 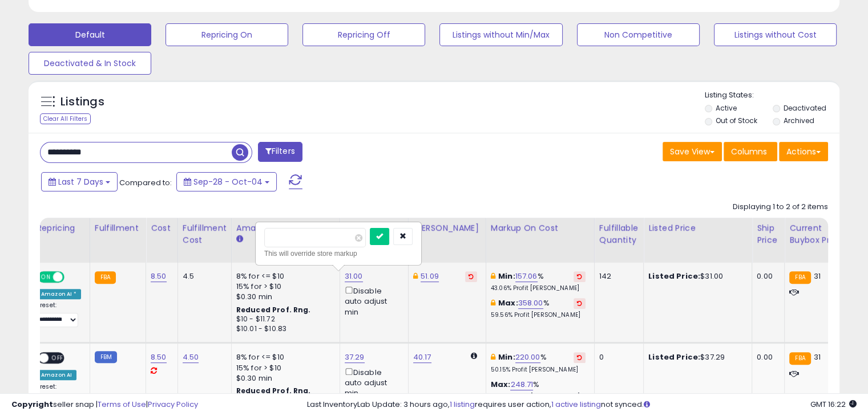 What do you see at coordinates (521, 384) in the screenshot?
I see `a: 248.71` at bounding box center [521, 384].